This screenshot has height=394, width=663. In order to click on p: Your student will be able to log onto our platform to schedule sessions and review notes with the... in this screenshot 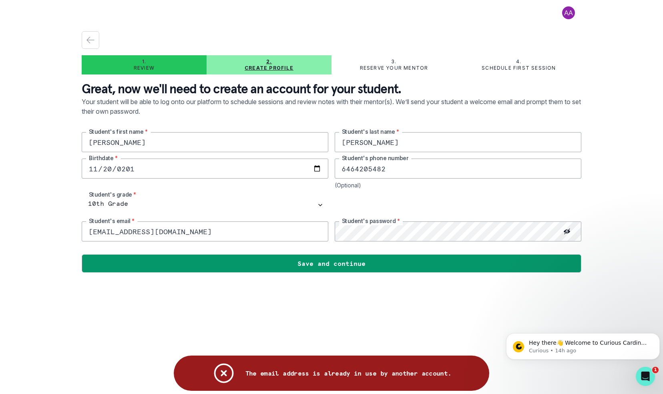, I will do `click(331, 114)`.